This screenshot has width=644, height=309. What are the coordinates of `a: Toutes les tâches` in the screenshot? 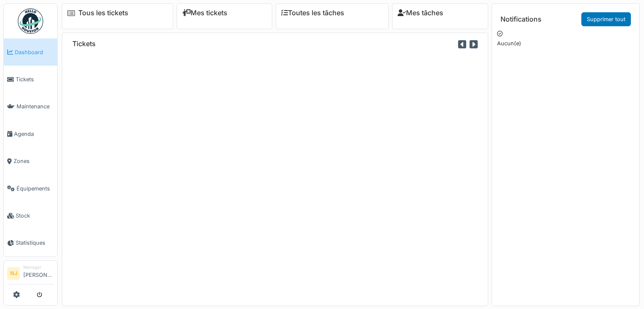 It's located at (313, 13).